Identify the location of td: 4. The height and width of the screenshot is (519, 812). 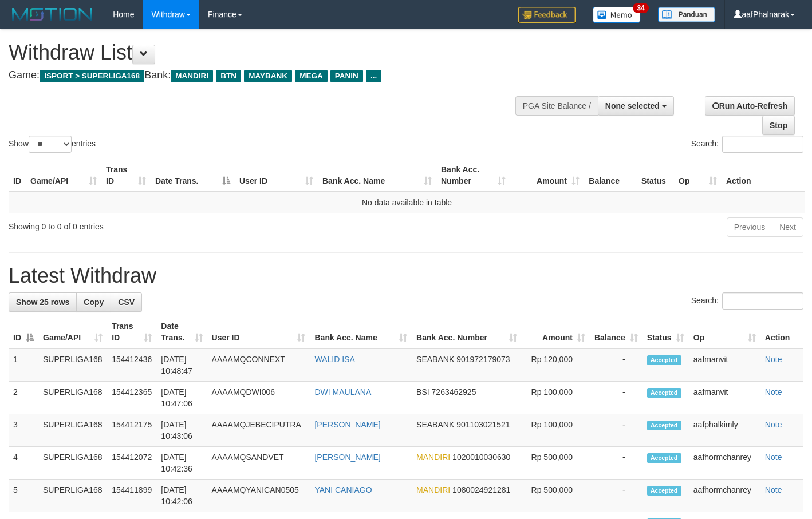
(24, 463).